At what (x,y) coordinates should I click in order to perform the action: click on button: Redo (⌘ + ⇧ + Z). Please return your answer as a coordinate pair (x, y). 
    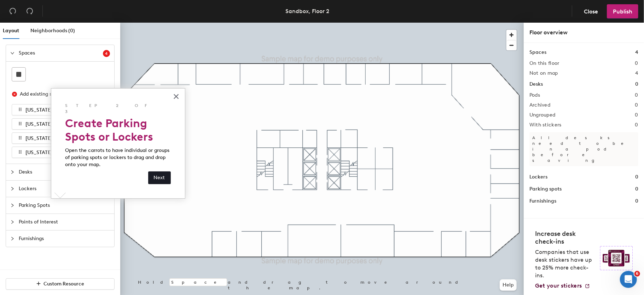
    Looking at the image, I should click on (30, 11).